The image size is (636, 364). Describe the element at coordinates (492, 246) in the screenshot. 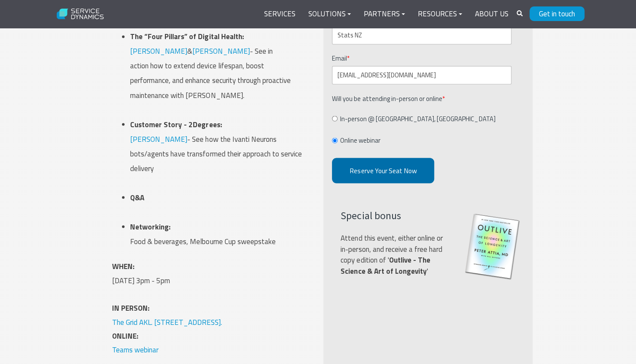

I see `img: Outlive_Bookshot_` at that location.